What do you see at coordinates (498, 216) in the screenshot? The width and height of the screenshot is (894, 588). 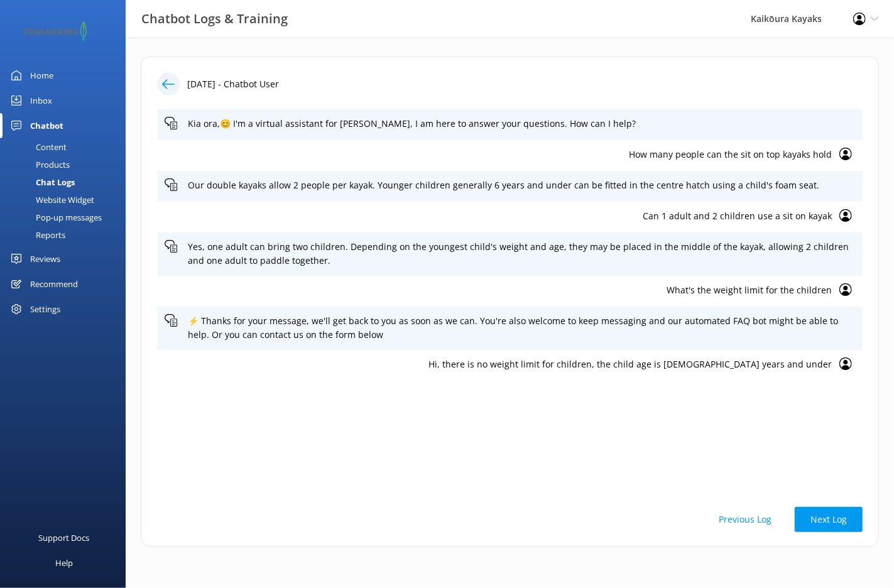 I see `p: Can 1 adult and 2 children use a sit on kayak` at bounding box center [498, 216].